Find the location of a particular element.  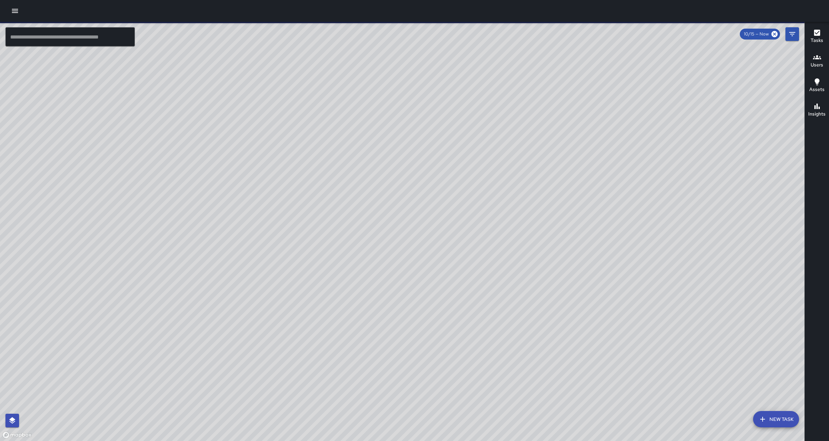

button: Filters is located at coordinates (792, 34).